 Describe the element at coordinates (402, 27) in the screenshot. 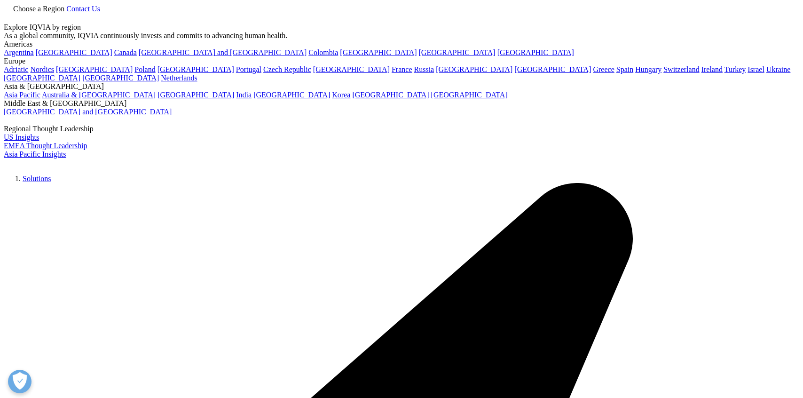

I see `div: Explore IQVIA by region` at that location.